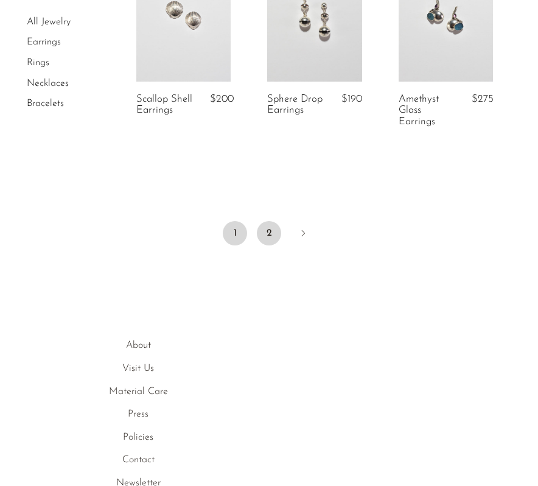 The image size is (538, 486). What do you see at coordinates (47, 83) in the screenshot?
I see `a: Necklaces` at bounding box center [47, 83].